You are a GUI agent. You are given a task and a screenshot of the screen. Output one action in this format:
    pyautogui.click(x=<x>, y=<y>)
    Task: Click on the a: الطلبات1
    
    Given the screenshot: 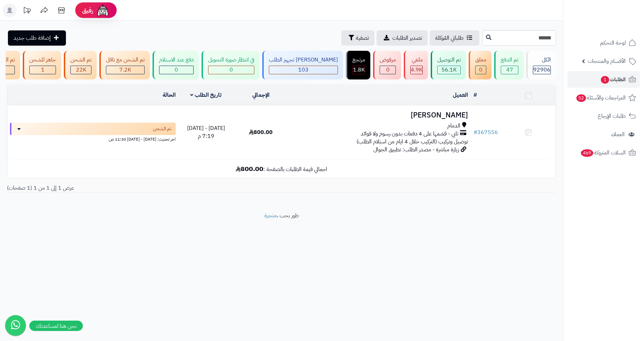 What is the action you would take?
    pyautogui.click(x=603, y=79)
    